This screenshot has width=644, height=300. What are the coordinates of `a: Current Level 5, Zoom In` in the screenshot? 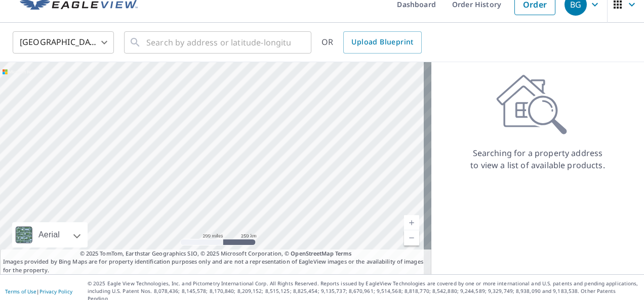 It's located at (412, 223).